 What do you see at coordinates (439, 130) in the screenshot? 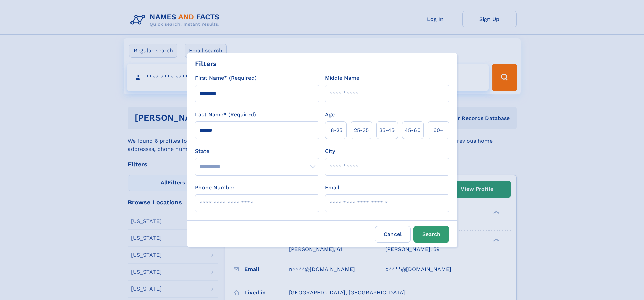
I see `span: 60+` at bounding box center [439, 130].